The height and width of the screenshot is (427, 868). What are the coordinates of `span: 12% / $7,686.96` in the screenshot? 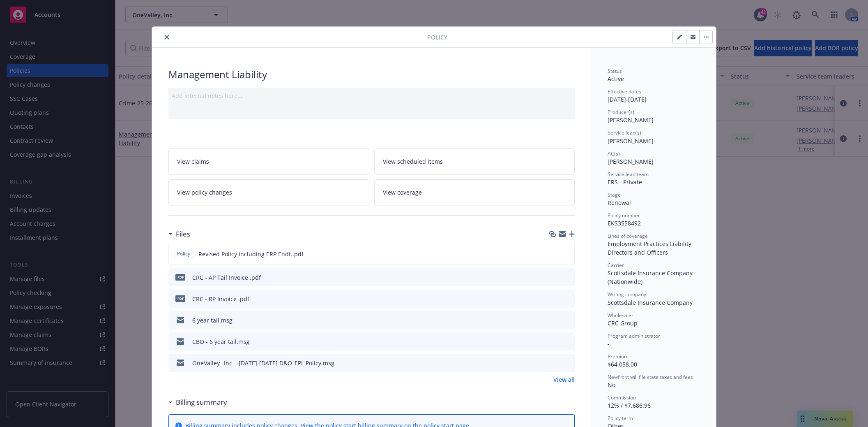 It's located at (629, 405).